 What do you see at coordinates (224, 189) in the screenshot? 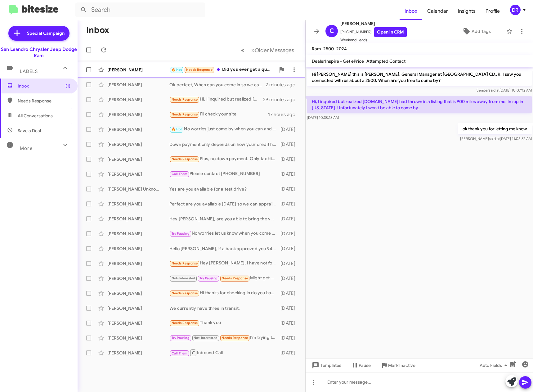
I see `div: Yes are you available for a test drive?` at bounding box center [224, 189].